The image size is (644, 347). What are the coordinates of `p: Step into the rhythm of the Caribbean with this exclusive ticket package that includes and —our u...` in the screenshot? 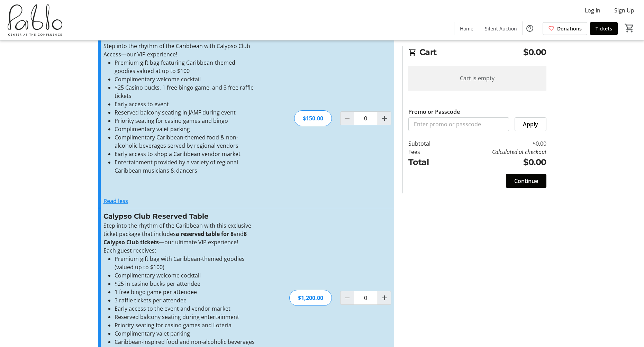 It's located at (179, 234).